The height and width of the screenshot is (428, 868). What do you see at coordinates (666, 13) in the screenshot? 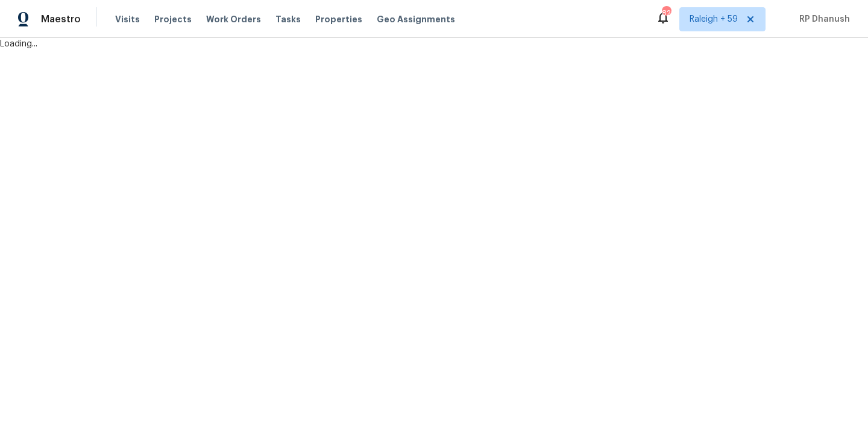
I see `div: 822` at bounding box center [666, 13].